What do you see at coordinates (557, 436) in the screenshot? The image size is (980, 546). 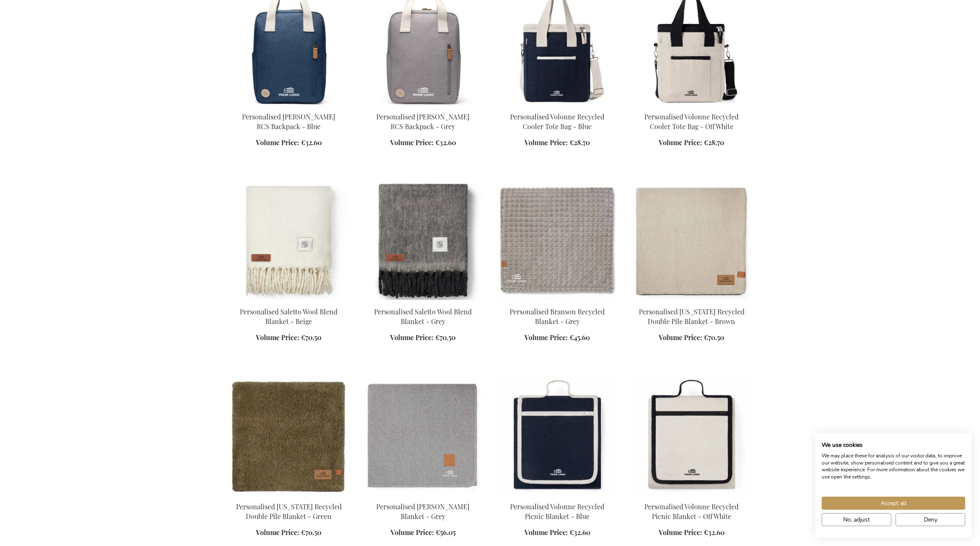 I see `img: Personalised Volonne Recycled Picnic Blanket - Blue` at bounding box center [557, 436].